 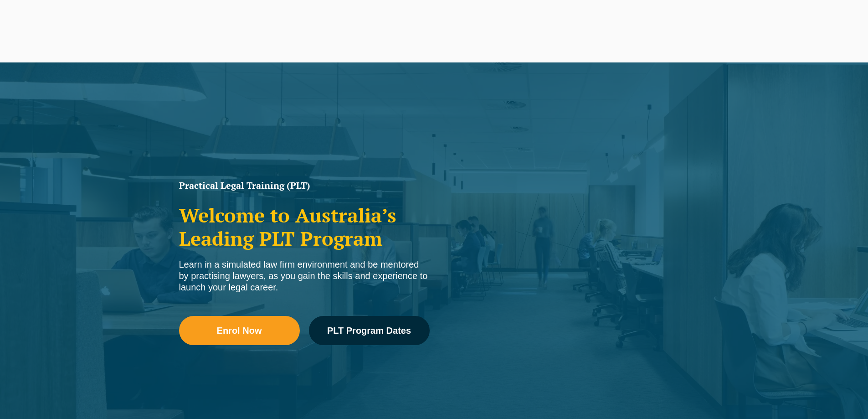 What do you see at coordinates (239, 330) in the screenshot?
I see `span: Enrol Now` at bounding box center [239, 330].